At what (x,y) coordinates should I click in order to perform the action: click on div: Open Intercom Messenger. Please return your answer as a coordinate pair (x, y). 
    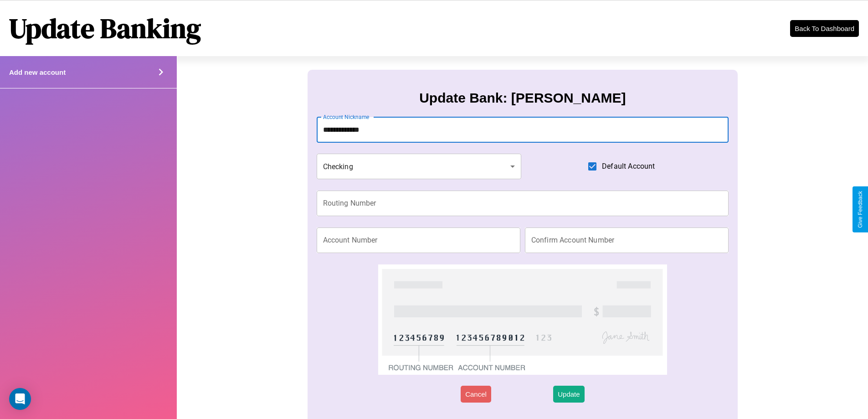
    Looking at the image, I should click on (20, 399).